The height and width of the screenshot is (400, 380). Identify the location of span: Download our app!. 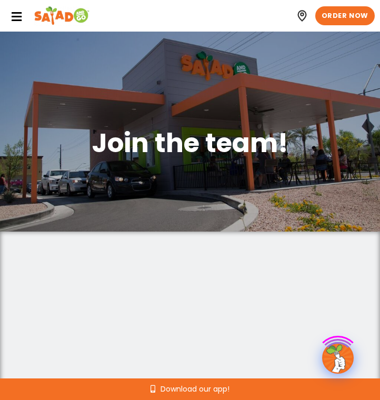
(195, 389).